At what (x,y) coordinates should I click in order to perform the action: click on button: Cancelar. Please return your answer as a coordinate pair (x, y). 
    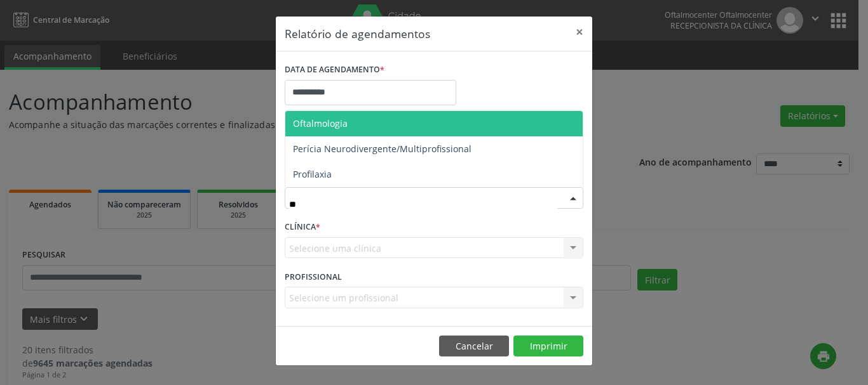
    Looking at the image, I should click on (474, 347).